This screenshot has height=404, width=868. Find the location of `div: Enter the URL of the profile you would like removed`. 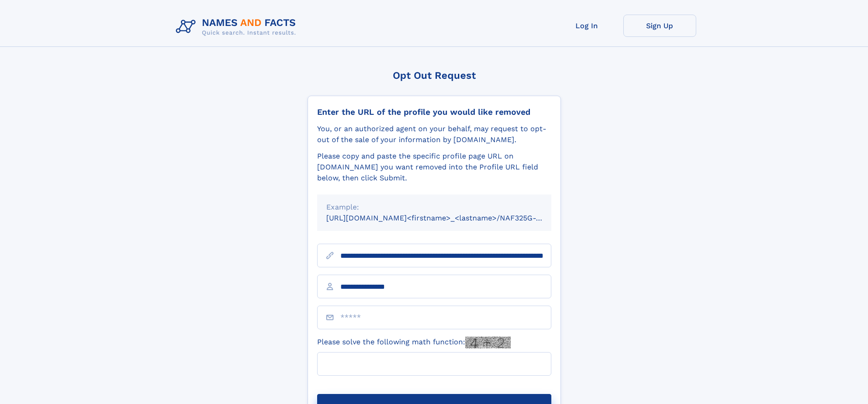

div: Enter the URL of the profile you would like removed is located at coordinates (434, 112).